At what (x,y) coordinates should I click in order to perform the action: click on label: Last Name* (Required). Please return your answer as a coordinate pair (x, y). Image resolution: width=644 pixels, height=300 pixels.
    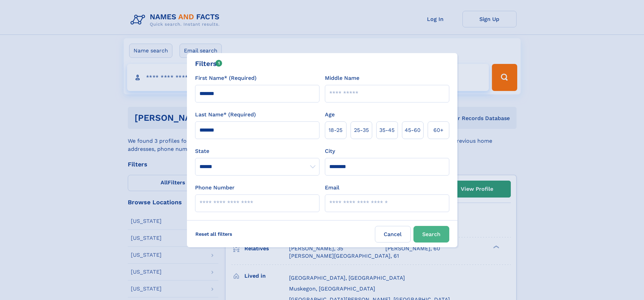
    Looking at the image, I should click on (225, 115).